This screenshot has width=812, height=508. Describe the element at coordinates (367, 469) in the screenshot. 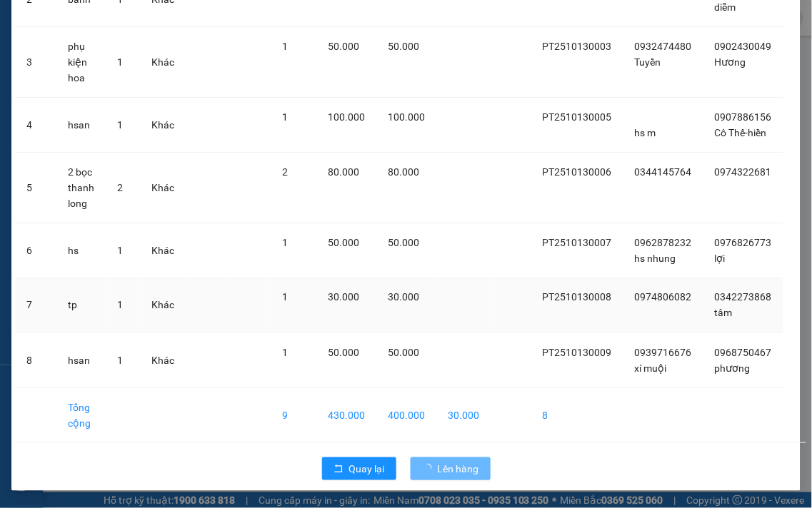

I see `span: Quay lại` at that location.